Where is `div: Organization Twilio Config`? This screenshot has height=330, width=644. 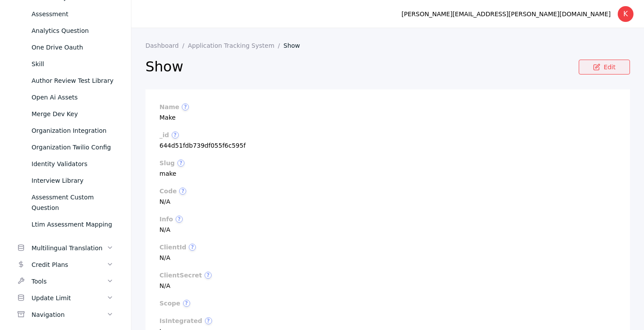 div: Organization Twilio Config is located at coordinates (72, 147).